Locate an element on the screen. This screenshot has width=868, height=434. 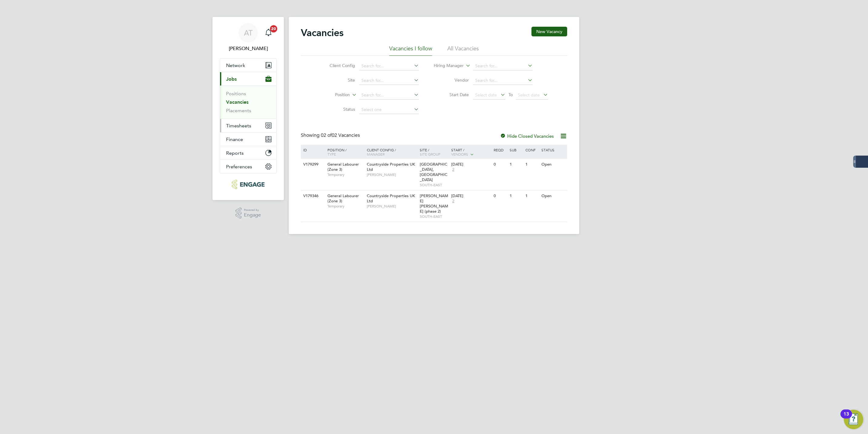
label: Start Date is located at coordinates (451, 95).